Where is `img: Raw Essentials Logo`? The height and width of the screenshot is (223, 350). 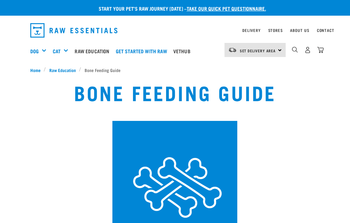 img: Raw Essentials Logo is located at coordinates (74, 30).